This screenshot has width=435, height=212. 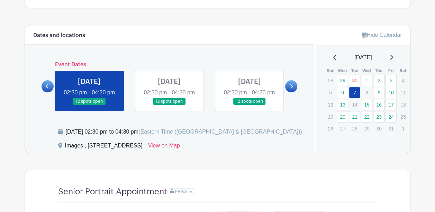 What do you see at coordinates (367, 92) in the screenshot?
I see `p: 8` at bounding box center [367, 92].